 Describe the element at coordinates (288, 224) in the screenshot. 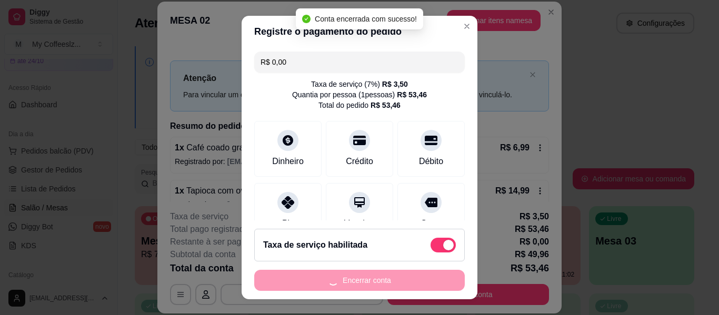

I see `div: Pix` at that location.